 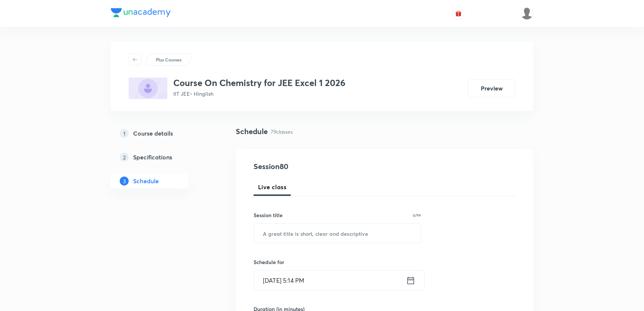 What do you see at coordinates (140, 13) in the screenshot?
I see `a: Company Logo` at bounding box center [140, 13].